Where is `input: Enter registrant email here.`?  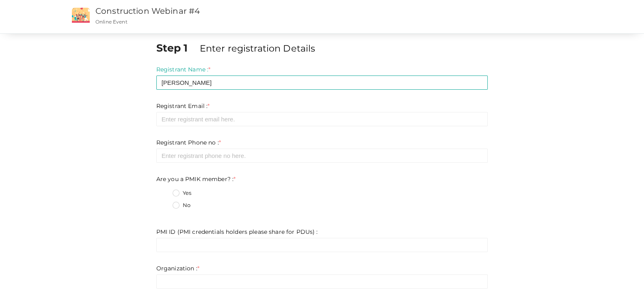 input: Enter registrant email here. is located at coordinates (322, 119).